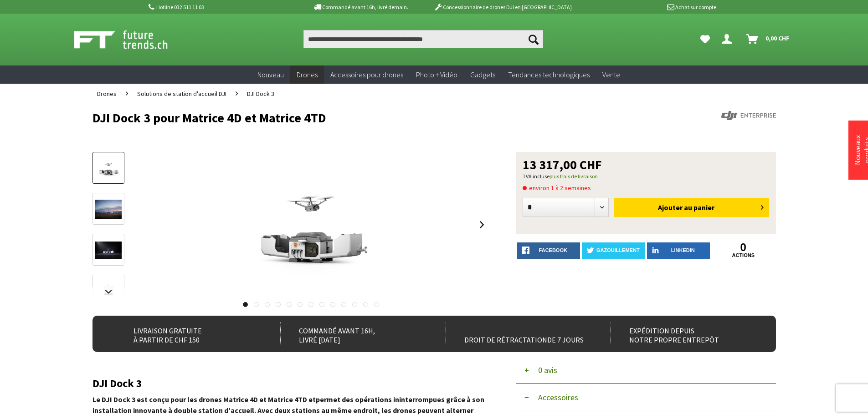  I want to click on a: Votre compte, so click(728, 39).